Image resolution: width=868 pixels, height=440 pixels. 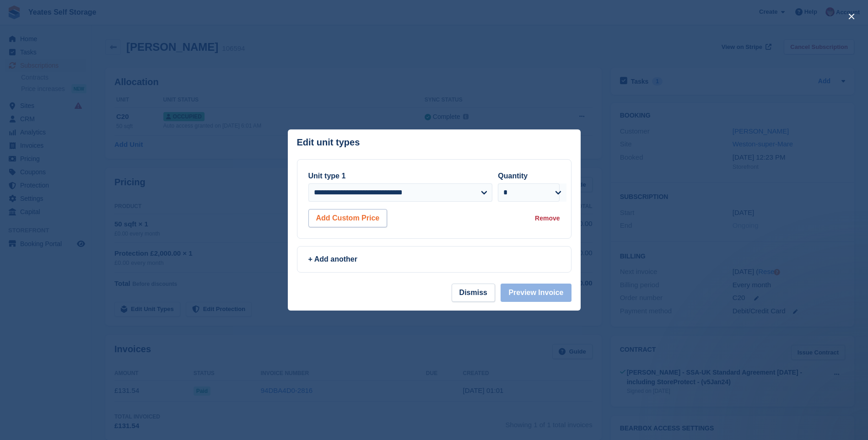 I want to click on button: Dismiss, so click(x=472, y=293).